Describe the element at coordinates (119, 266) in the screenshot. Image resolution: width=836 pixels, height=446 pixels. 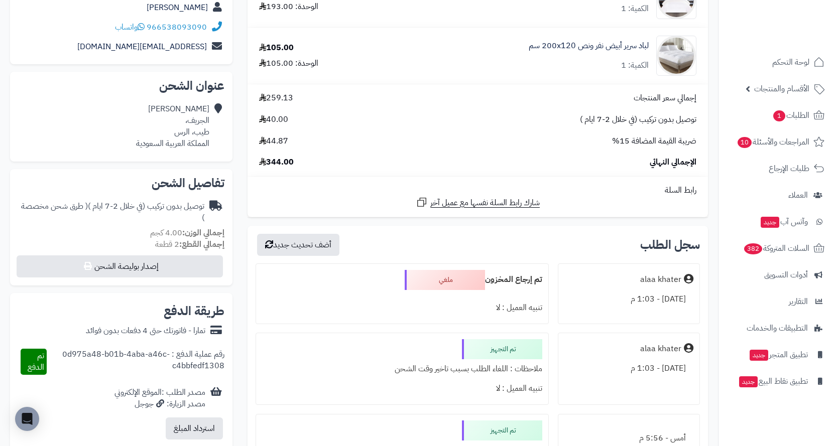
I see `button: إصدار بوليصة الشحن` at that location.